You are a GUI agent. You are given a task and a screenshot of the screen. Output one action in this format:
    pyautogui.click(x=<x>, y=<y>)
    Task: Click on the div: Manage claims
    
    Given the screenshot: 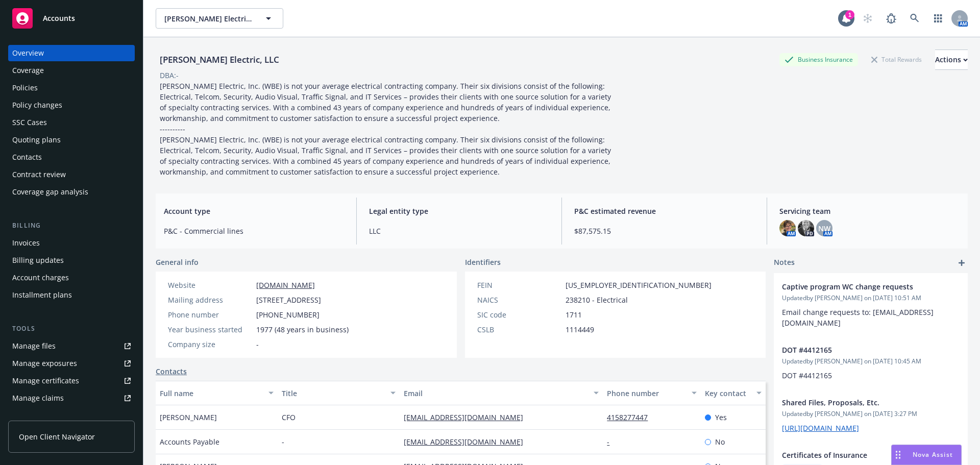 What is the action you would take?
    pyautogui.click(x=38, y=398)
    